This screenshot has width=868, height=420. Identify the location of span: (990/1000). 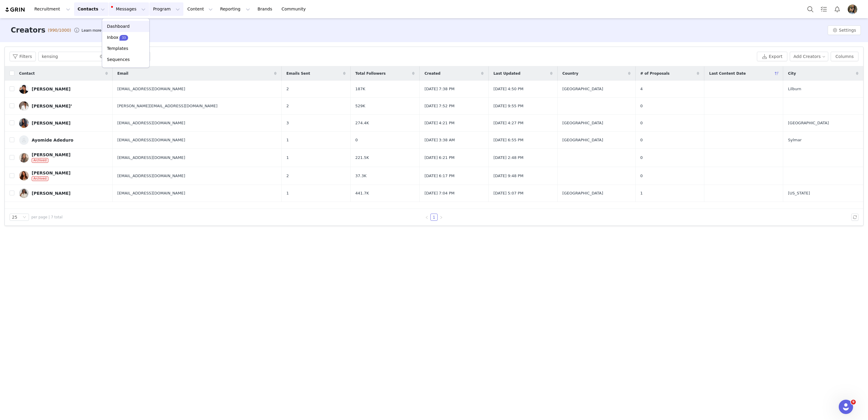
(60, 30).